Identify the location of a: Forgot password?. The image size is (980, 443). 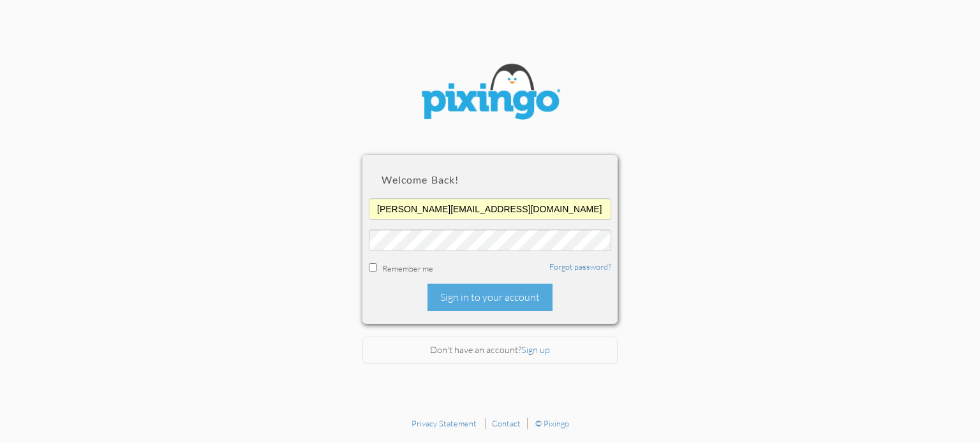
(580, 266).